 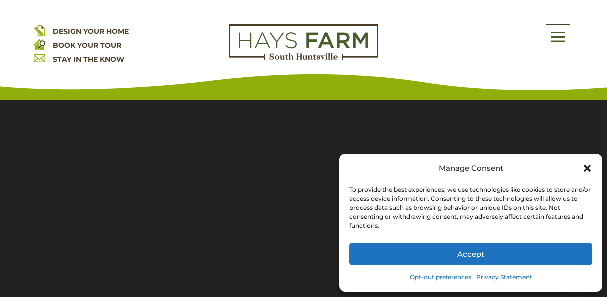 What do you see at coordinates (587, 168) in the screenshot?
I see `div: Close dialog` at bounding box center [587, 168].